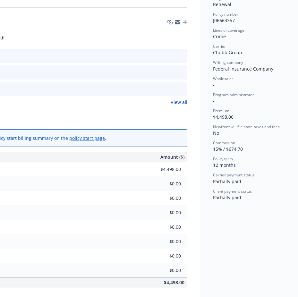 The image size is (298, 297). I want to click on span: Carrier, so click(220, 46).